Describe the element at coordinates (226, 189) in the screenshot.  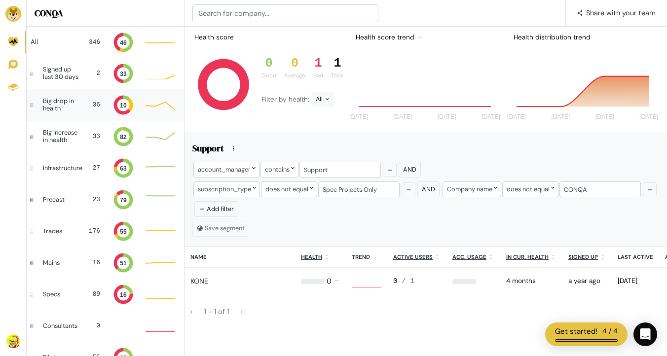
I see `div: subscription_type` at that location.